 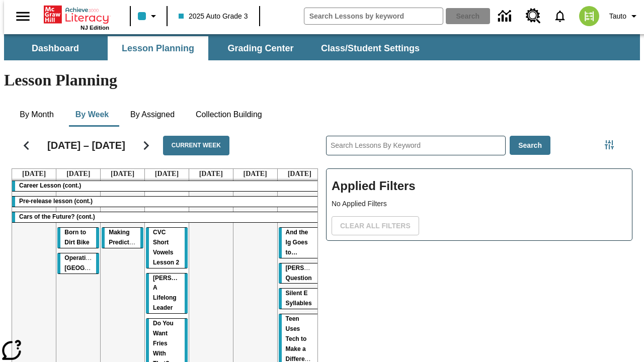 What do you see at coordinates (57, 217) in the screenshot?
I see `span: Cars of the Future? (cont.)` at bounding box center [57, 217].